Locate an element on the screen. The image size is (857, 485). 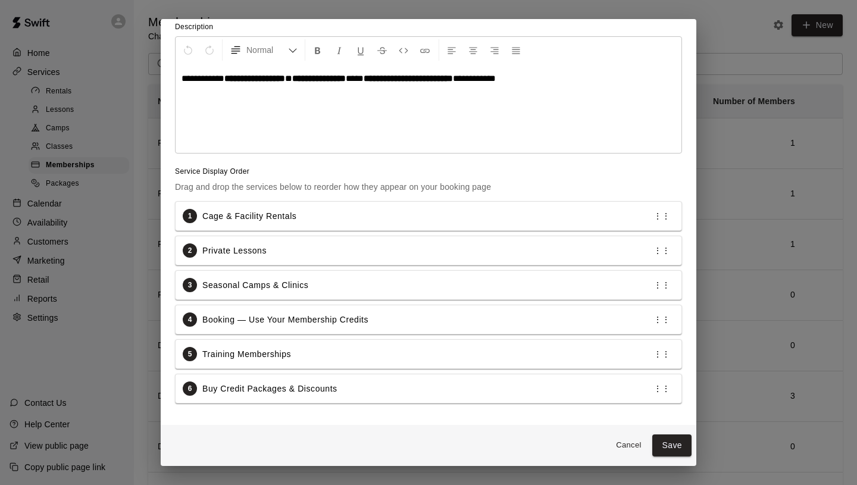
button: Formatting Options is located at coordinates (264, 50).